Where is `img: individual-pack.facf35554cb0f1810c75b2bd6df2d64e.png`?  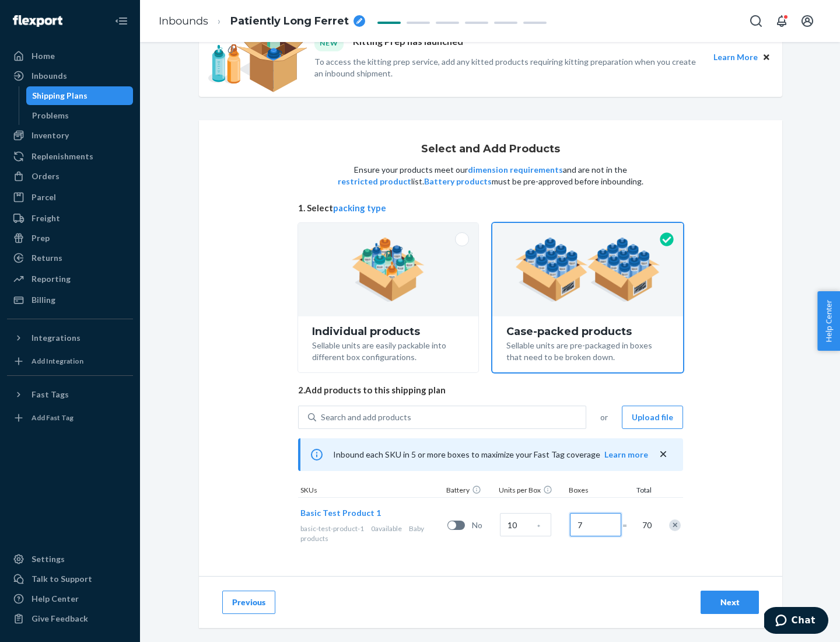 img: individual-pack.facf35554cb0f1810c75b2bd6df2d64e.png is located at coordinates (388, 269).